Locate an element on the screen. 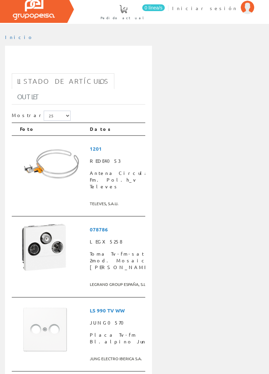 The height and width of the screenshot is (374, 269). a: Listado de artículos is located at coordinates (63, 81).